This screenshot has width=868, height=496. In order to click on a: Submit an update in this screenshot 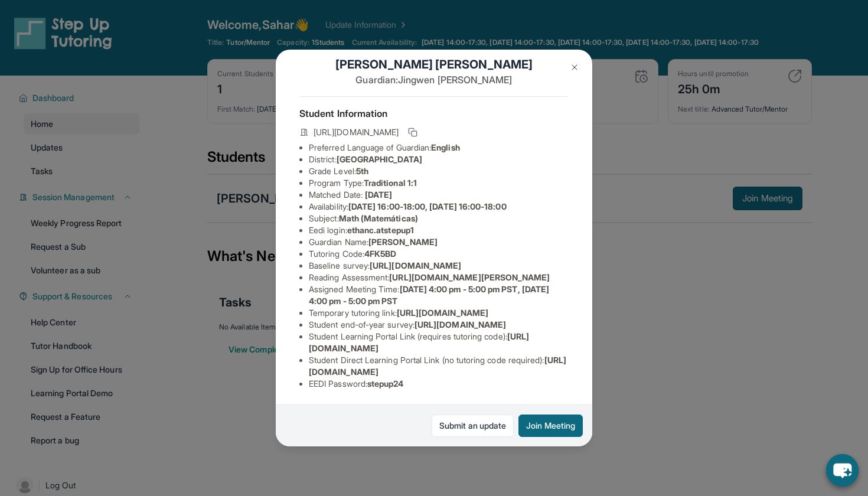, I will do `click(472, 426)`.